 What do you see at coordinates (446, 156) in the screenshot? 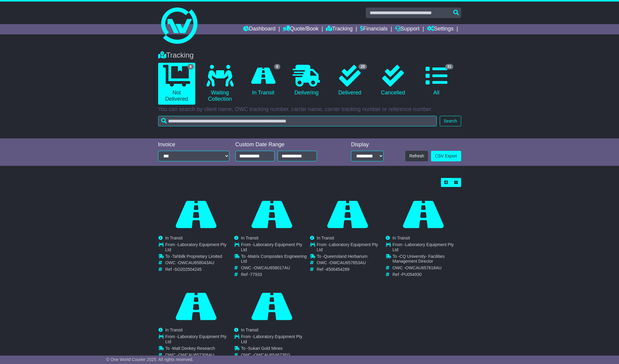
I see `a: CSV Export` at bounding box center [446, 156].